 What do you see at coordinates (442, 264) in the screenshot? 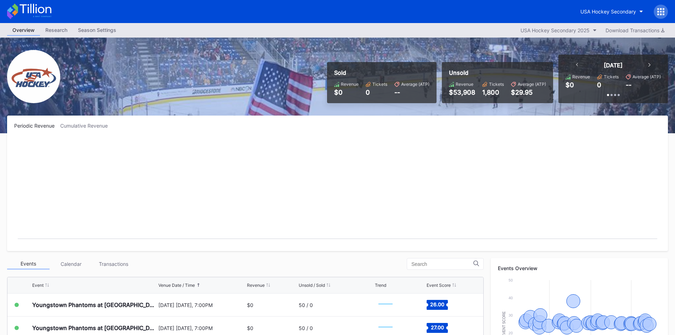
I see `input: Search` at bounding box center [442, 264].